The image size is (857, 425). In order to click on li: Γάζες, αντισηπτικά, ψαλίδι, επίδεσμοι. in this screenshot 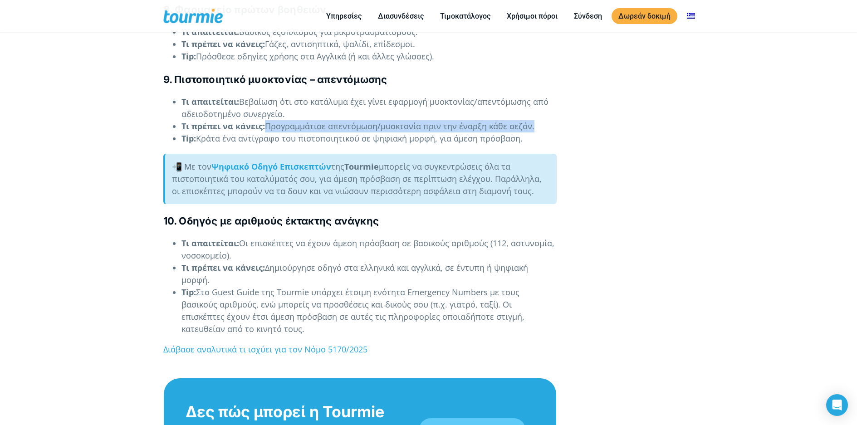, I will do `click(369, 44)`.